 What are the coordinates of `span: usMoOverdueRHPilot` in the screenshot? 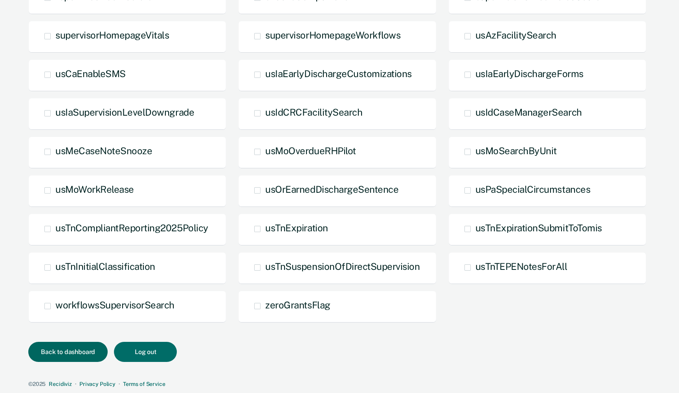 It's located at (311, 151).